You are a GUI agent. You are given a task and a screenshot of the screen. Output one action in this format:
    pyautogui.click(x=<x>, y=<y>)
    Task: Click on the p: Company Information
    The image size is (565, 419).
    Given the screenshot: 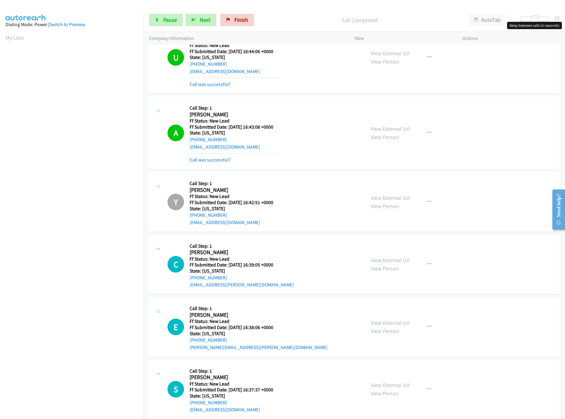 What is the action you would take?
    pyautogui.click(x=246, y=38)
    